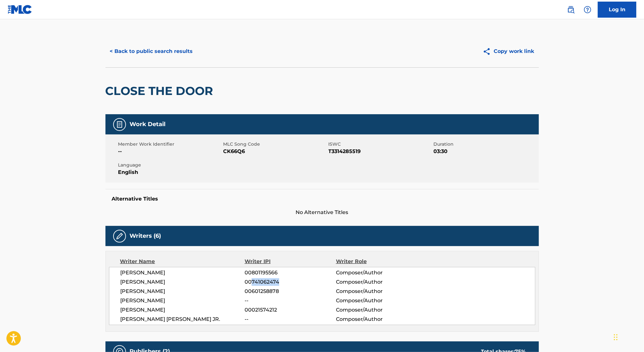 The width and height of the screenshot is (644, 352). What do you see at coordinates (148, 124) in the screenshot?
I see `h5: Work Detail` at bounding box center [148, 124].